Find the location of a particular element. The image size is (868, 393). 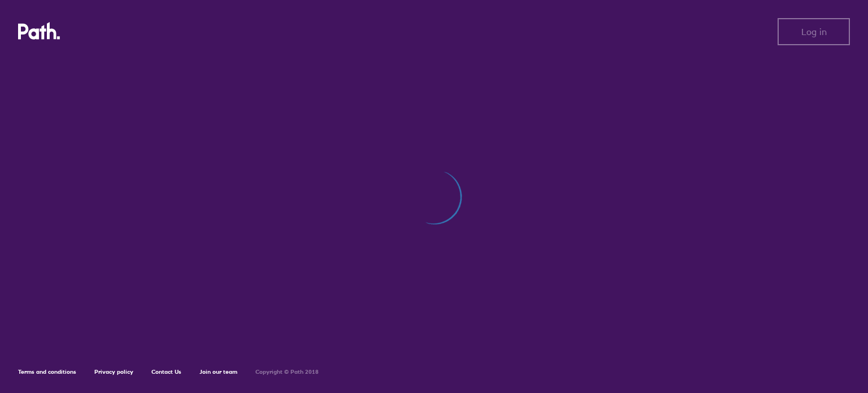

a: Privacy policy is located at coordinates (113, 371).